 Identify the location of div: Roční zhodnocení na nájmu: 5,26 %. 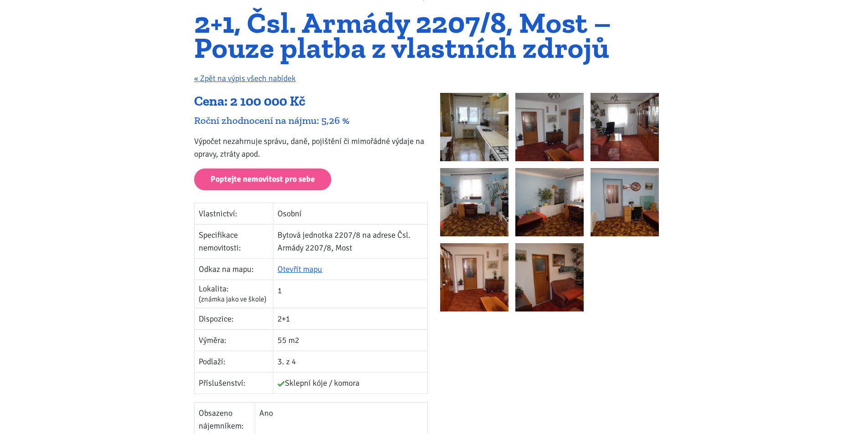
(311, 120).